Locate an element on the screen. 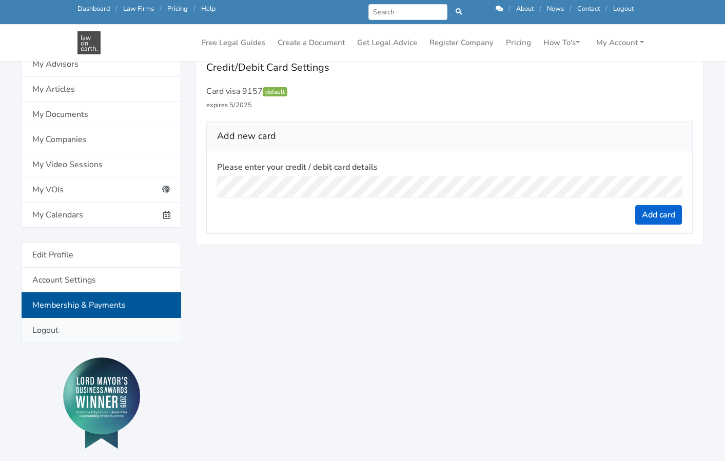 Image resolution: width=725 pixels, height=461 pixels. a: Get Legal Advice is located at coordinates (387, 43).